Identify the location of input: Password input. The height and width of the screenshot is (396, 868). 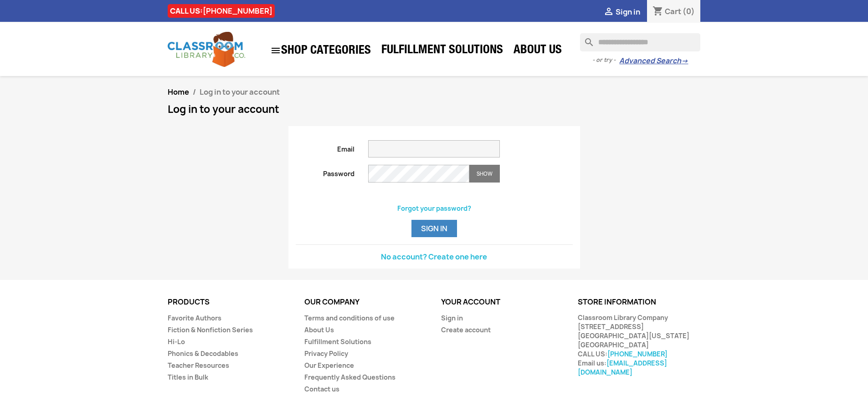
(419, 173).